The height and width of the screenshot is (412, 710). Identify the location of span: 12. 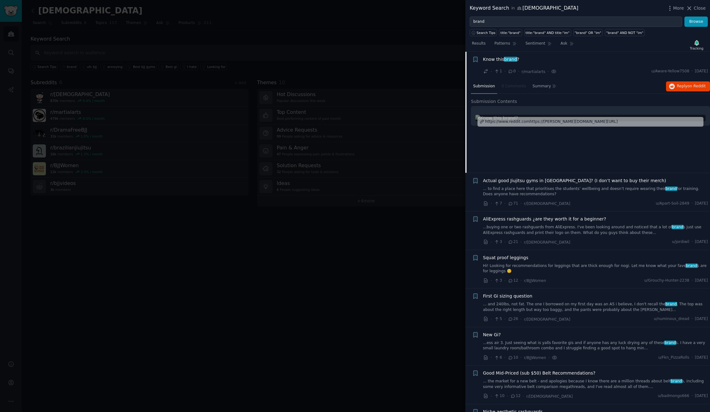
(512, 281).